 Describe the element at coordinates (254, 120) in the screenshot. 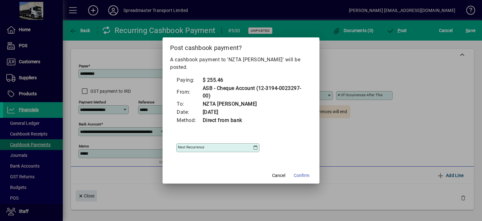

I see `td: Direct from bank` at that location.